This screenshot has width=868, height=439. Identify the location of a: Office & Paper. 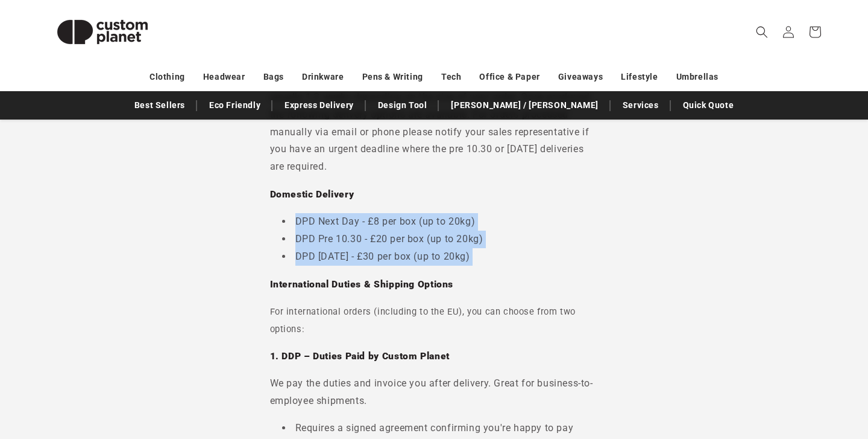
(510, 77).